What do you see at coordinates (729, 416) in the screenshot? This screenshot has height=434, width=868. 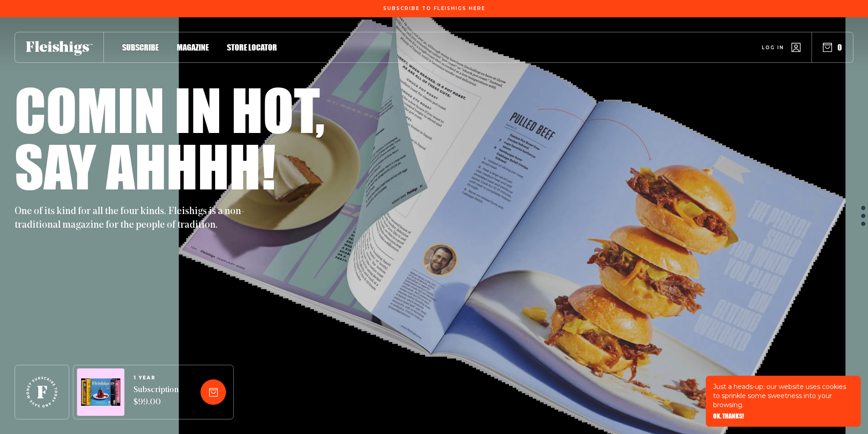 I see `button: OK, THANKS!` at bounding box center [729, 416].